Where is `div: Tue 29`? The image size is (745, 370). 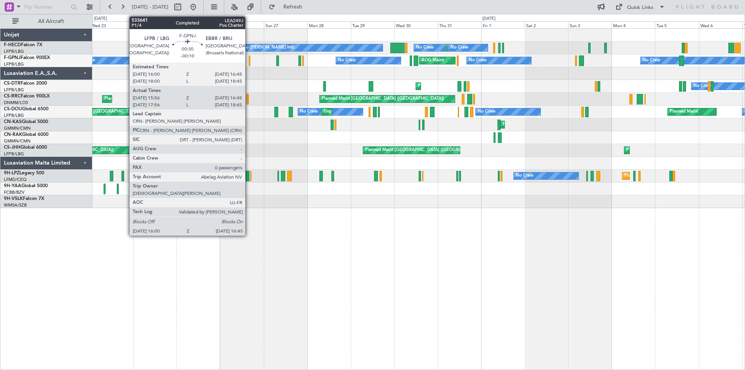 div: Tue 29 is located at coordinates (373, 25).